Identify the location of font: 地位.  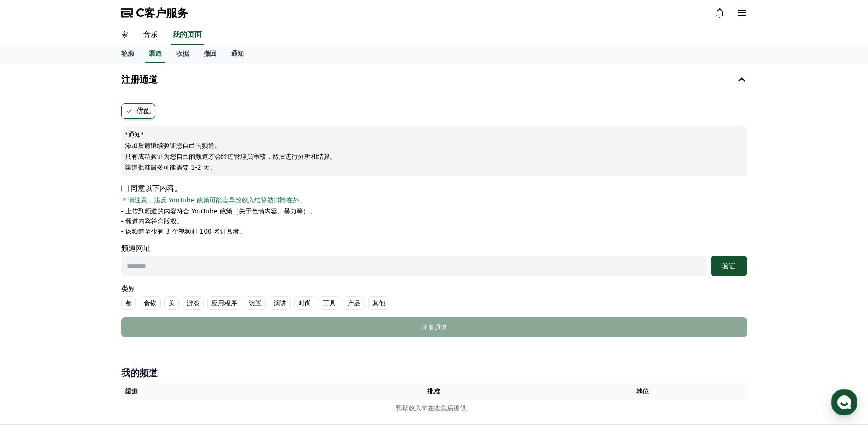
(642, 392).